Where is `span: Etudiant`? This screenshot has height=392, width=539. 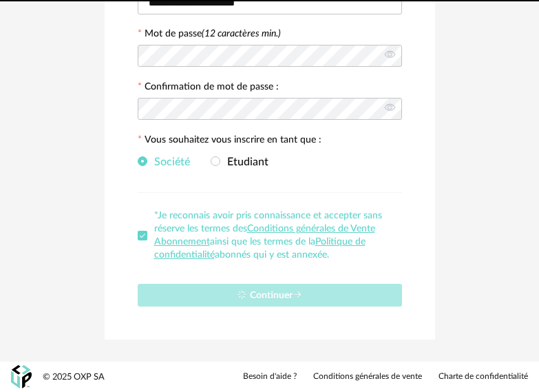
span: Etudiant is located at coordinates (244, 162).